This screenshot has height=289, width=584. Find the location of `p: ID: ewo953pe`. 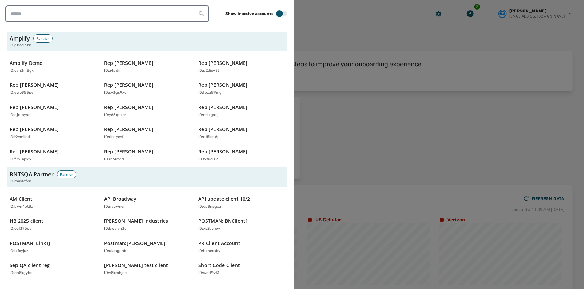

p: ID: ewo953pe is located at coordinates (21, 93).